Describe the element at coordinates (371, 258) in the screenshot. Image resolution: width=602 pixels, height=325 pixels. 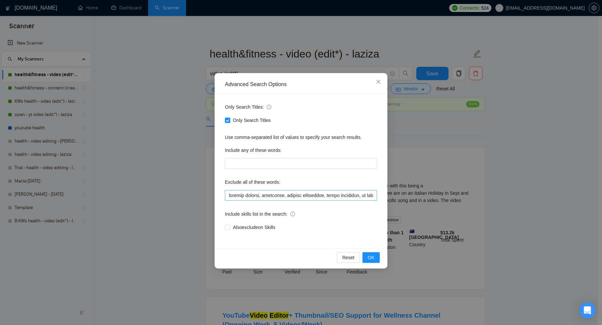
I see `span: OK` at that location.